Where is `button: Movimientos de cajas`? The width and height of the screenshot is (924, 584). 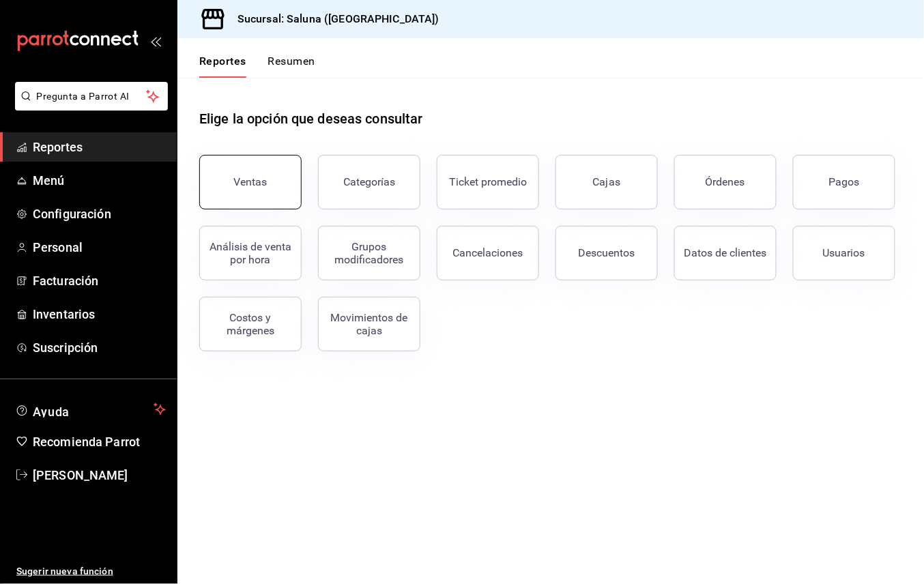
button: Movimientos de cajas is located at coordinates (369, 324).